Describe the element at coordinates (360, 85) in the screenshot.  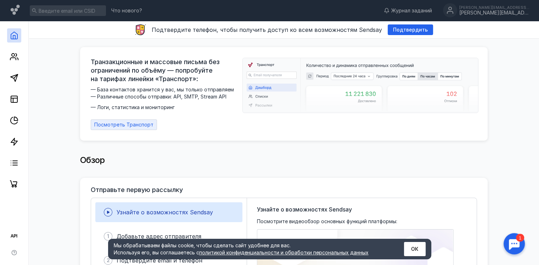
I see `img: dashboard-transport-banner` at that location.